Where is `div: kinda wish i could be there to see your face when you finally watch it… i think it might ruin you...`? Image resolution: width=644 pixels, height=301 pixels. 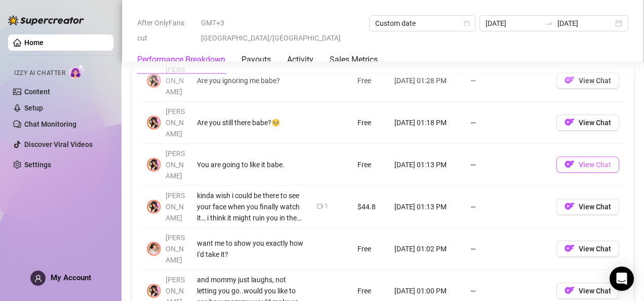 div: kinda wish i could be there to see your face when you finally watch it… i think it might ruin you... is located at coordinates (250, 207).